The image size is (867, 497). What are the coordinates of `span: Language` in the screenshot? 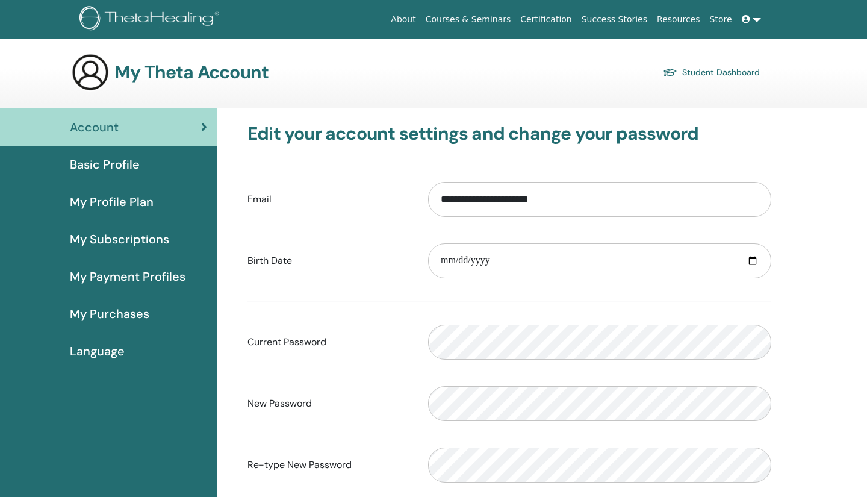 It's located at (97, 351).